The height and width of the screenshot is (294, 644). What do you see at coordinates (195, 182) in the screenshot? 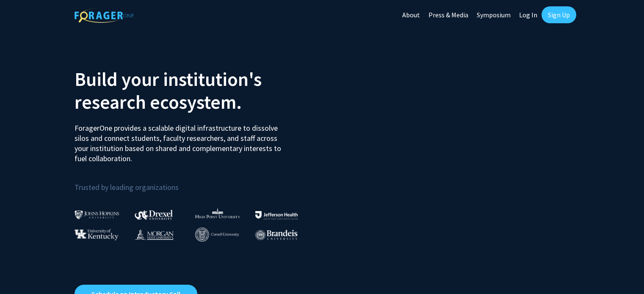
I see `p: Trusted by leading organizations` at bounding box center [195, 182].